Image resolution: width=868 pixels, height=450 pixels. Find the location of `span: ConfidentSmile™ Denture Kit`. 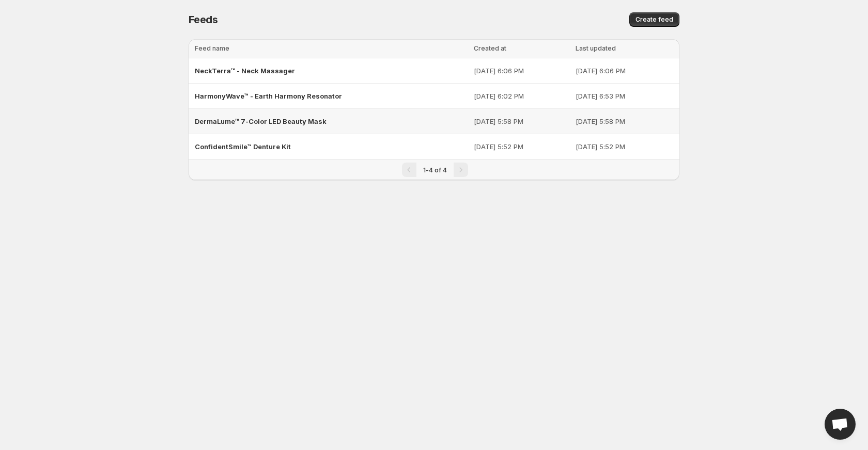

span: ConfidentSmile™ Denture Kit is located at coordinates (242, 146).